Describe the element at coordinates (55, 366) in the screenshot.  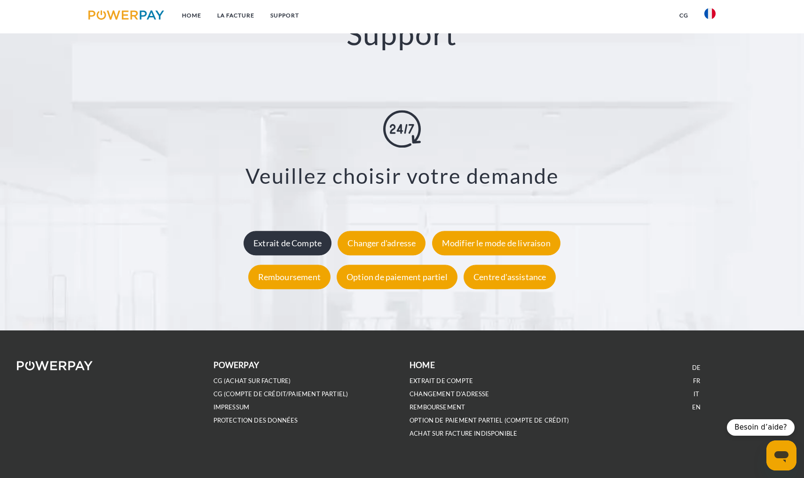
I see `img: logo-powerpay-white.svg` at that location.